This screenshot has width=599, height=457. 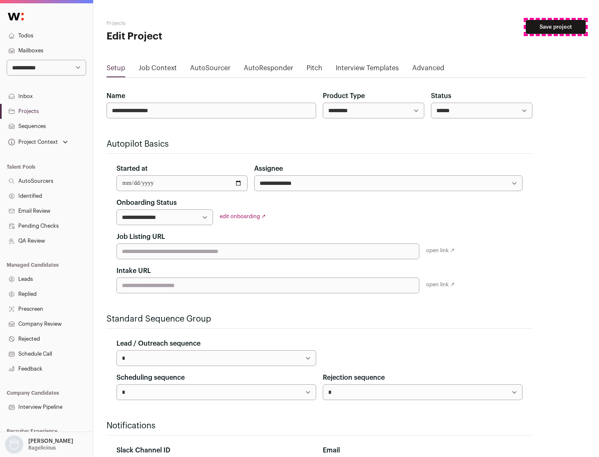 I want to click on label: Rejection sequence, so click(x=353, y=378).